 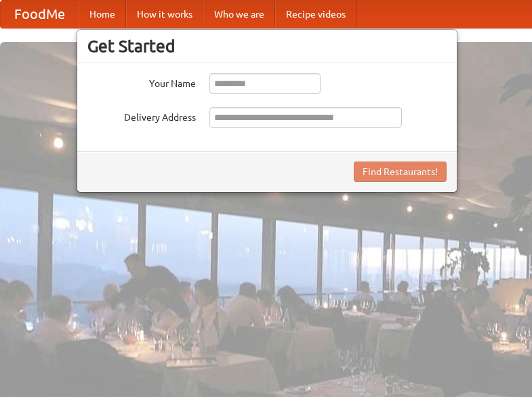 What do you see at coordinates (401, 171) in the screenshot?
I see `button: Find Restaurants!` at bounding box center [401, 171].